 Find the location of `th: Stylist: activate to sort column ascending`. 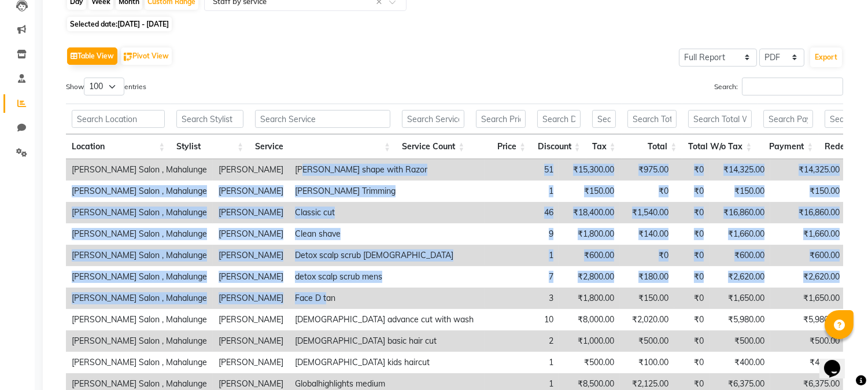

th: Stylist: activate to sort column ascending is located at coordinates (210, 147).